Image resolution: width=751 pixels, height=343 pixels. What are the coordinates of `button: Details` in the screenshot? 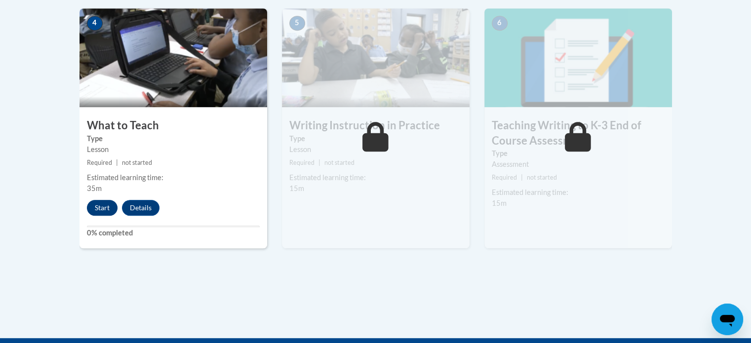 It's located at (141, 208).